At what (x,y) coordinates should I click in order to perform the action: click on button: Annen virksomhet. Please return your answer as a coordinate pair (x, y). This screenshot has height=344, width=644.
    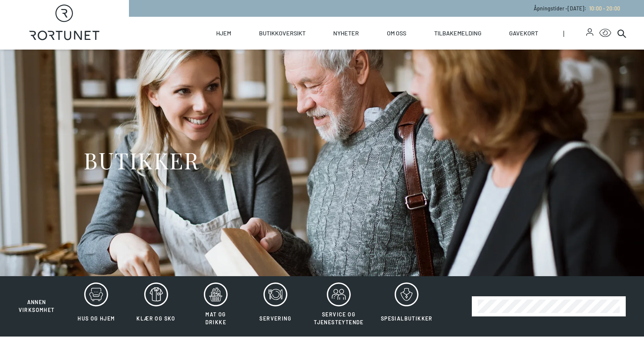
    Looking at the image, I should click on (37, 298).